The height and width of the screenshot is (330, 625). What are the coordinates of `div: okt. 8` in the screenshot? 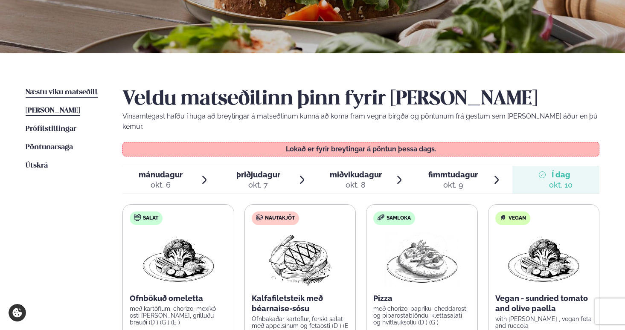 It's located at (356, 185).